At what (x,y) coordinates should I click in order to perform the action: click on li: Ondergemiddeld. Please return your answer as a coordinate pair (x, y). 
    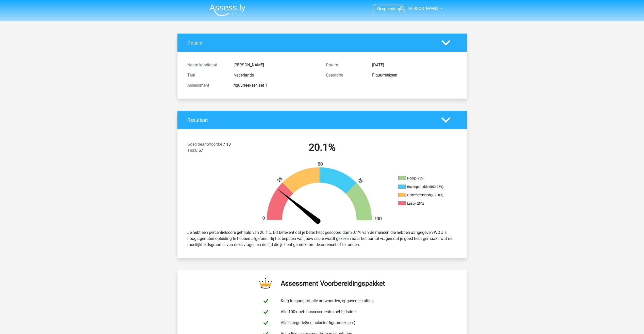
    Looking at the image, I should click on (424, 195).